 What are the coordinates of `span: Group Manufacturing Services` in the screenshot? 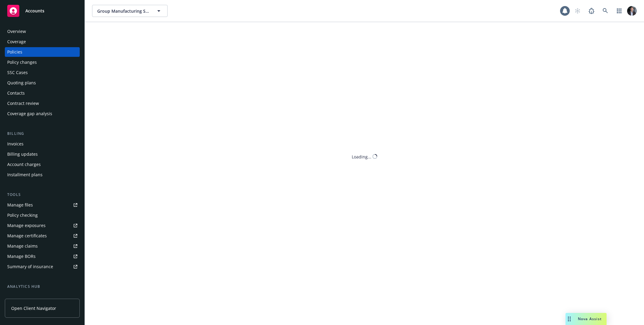 It's located at (123, 11).